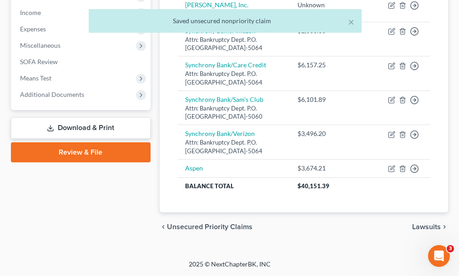  I want to click on span: Unsecured Priority Claims, so click(210, 227).